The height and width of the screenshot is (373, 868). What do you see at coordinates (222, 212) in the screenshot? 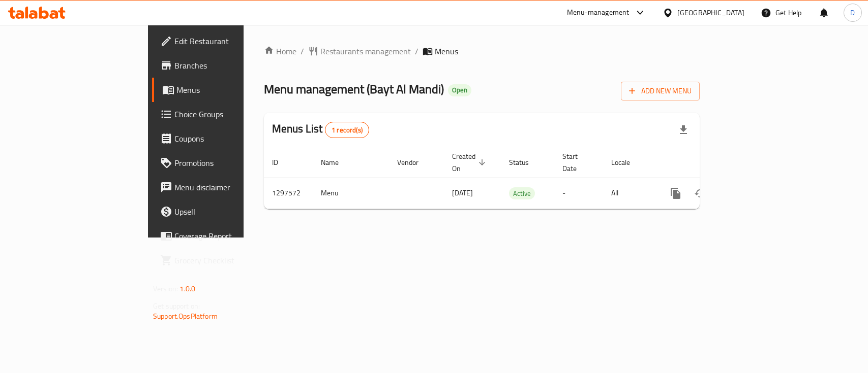
I see `a: Upsell` at bounding box center [222, 212].